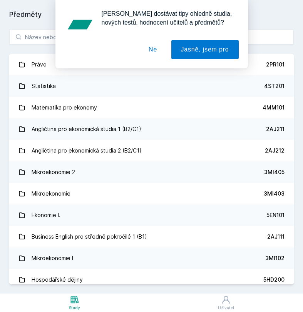 This screenshot has height=312, width=303. Describe the element at coordinates (89, 237) in the screenshot. I see `div: Business English pro středně pokročilé 1 (B1)` at that location.